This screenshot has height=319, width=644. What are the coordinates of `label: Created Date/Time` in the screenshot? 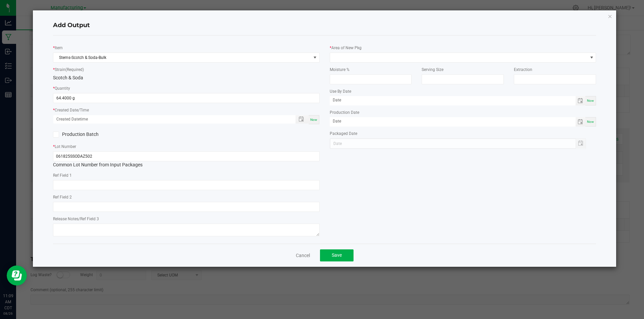 It's located at (72, 110).